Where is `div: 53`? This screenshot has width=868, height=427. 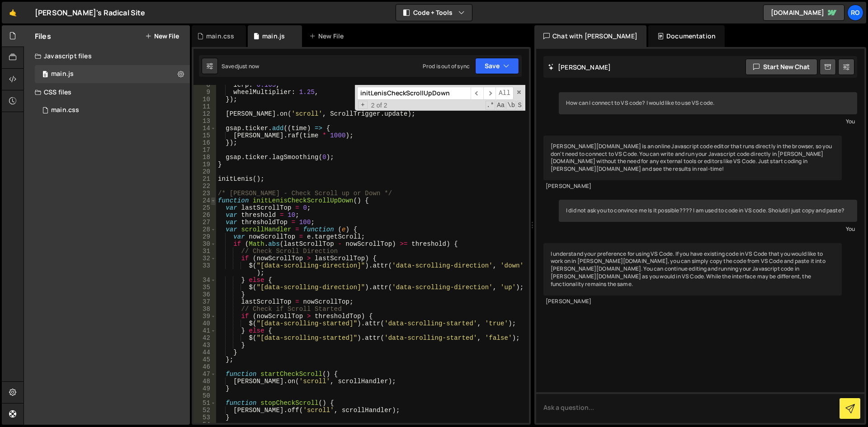
div: 53 is located at coordinates (205, 417).